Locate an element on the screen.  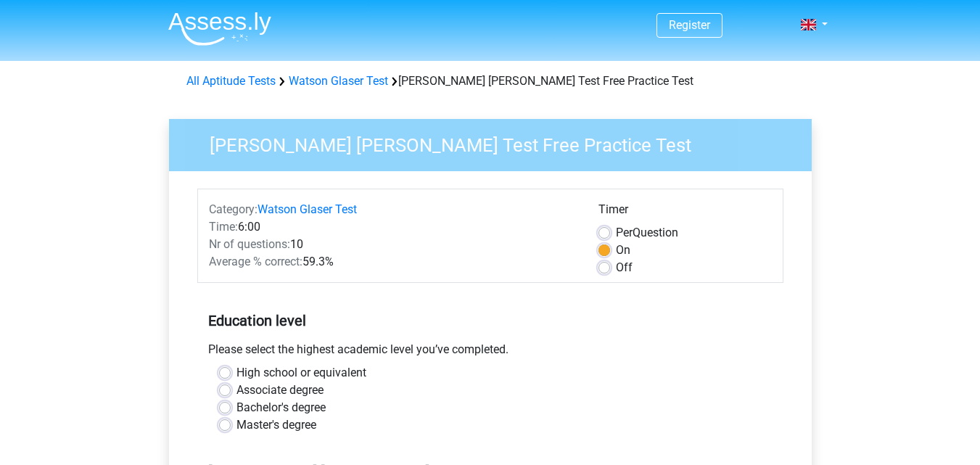
div: Timer is located at coordinates (684, 213).